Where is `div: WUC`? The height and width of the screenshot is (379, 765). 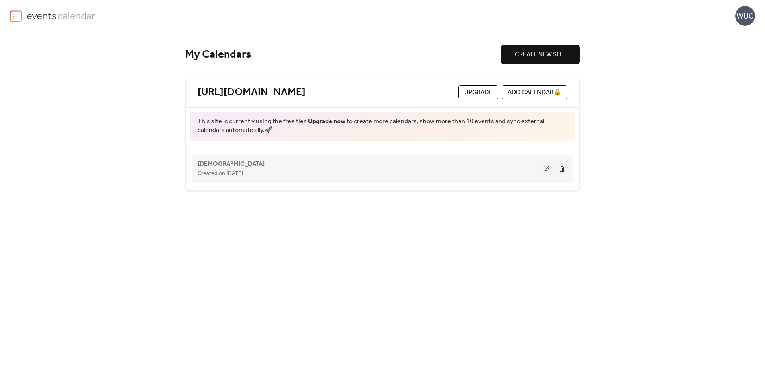 div: WUC is located at coordinates (745, 16).